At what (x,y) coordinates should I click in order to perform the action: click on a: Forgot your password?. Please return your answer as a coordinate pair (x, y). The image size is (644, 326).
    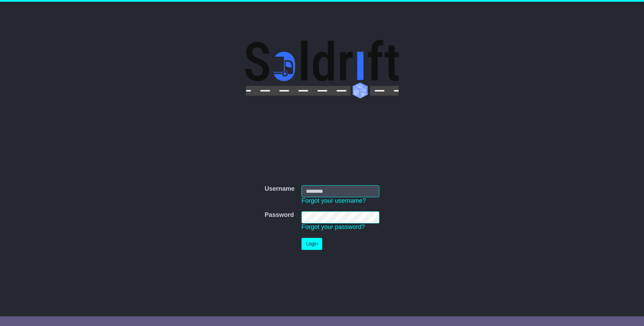
    Looking at the image, I should click on (334, 227).